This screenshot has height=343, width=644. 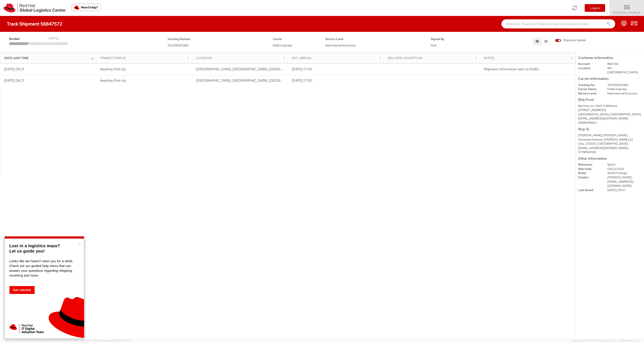 What do you see at coordinates (34, 246) in the screenshot?
I see `strong: Lost in a logistics maze?` at bounding box center [34, 246].